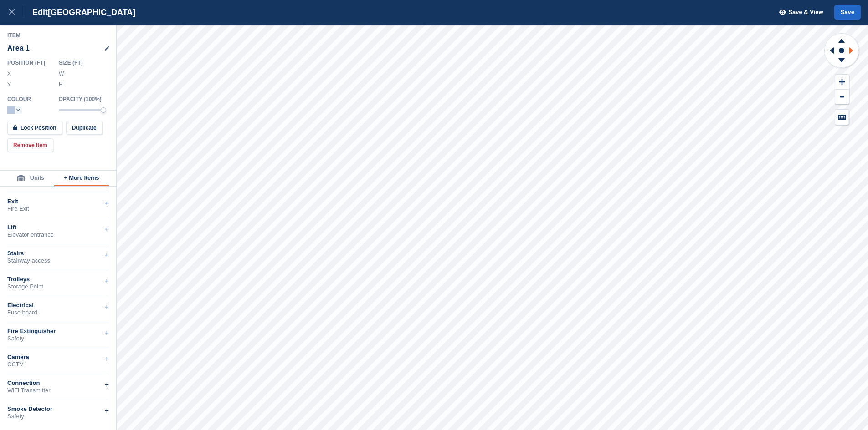 This screenshot has height=430, width=868. What do you see at coordinates (58, 413) in the screenshot?
I see `div: Smoke DetectorSafety+` at bounding box center [58, 413].